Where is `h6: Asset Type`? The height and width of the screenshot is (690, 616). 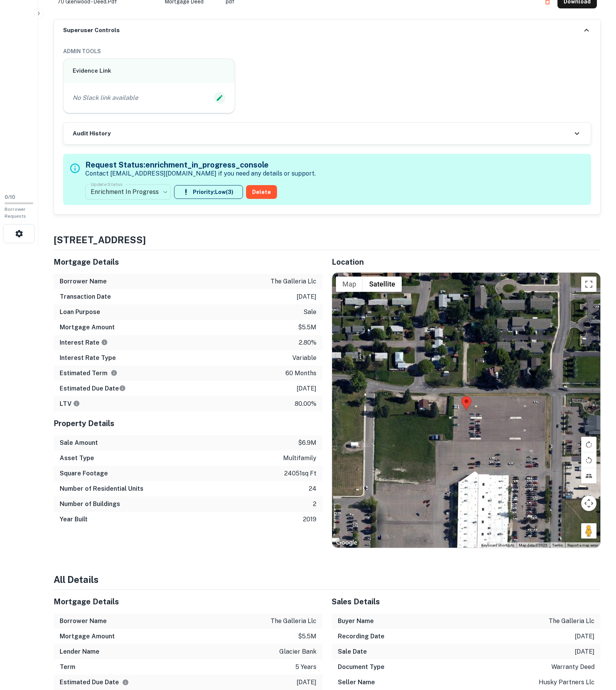
h6: Asset Type is located at coordinates (77, 458).